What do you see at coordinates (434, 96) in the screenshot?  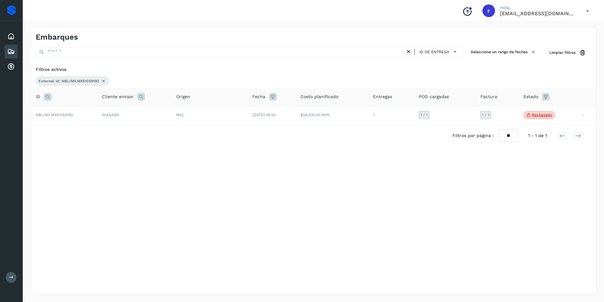 I see `span: POD cargadas` at bounding box center [434, 96].